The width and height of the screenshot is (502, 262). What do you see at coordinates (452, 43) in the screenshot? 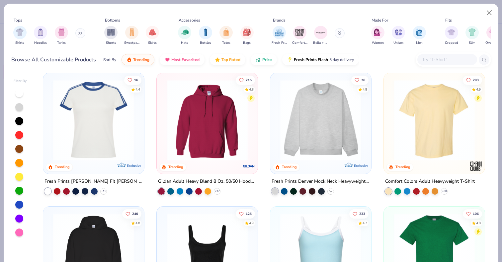
I see `span: Cropped` at bounding box center [452, 43].